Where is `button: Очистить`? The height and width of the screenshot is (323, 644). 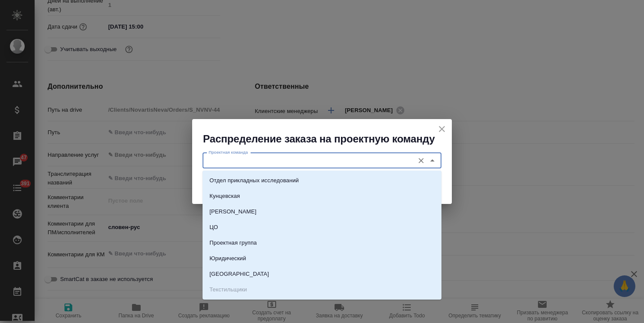 button: Очистить is located at coordinates (421, 161).